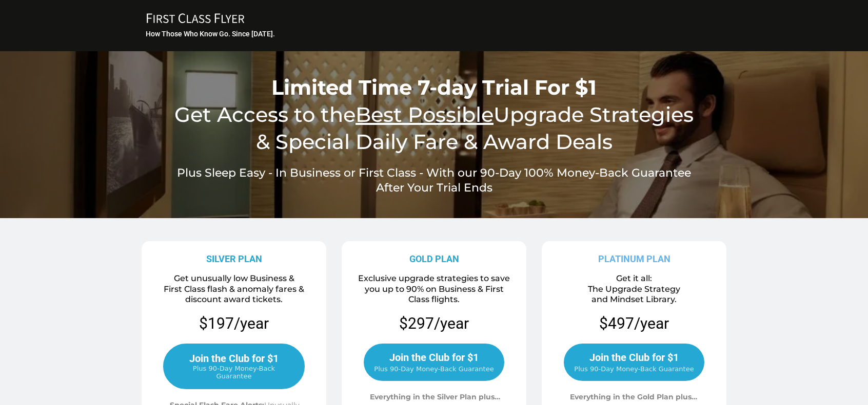 The image size is (868, 405). I want to click on span: First Class flash & anomaly fares & discount award tickets., so click(234, 295).